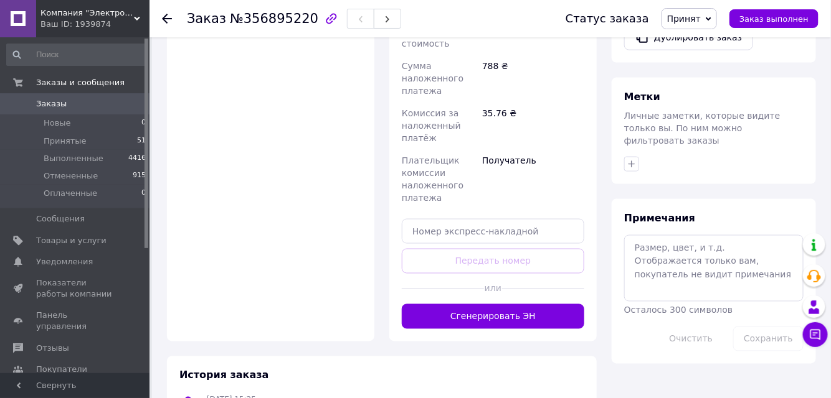 Image resolution: width=831 pixels, height=398 pixels. What do you see at coordinates (52, 349) in the screenshot?
I see `span: Отзывы` at bounding box center [52, 349].